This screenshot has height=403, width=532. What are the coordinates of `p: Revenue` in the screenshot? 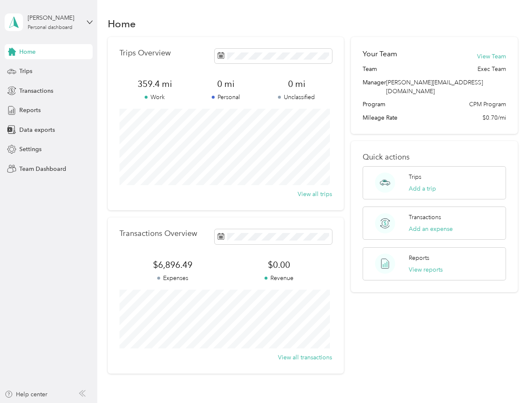 It's located at (279, 278).